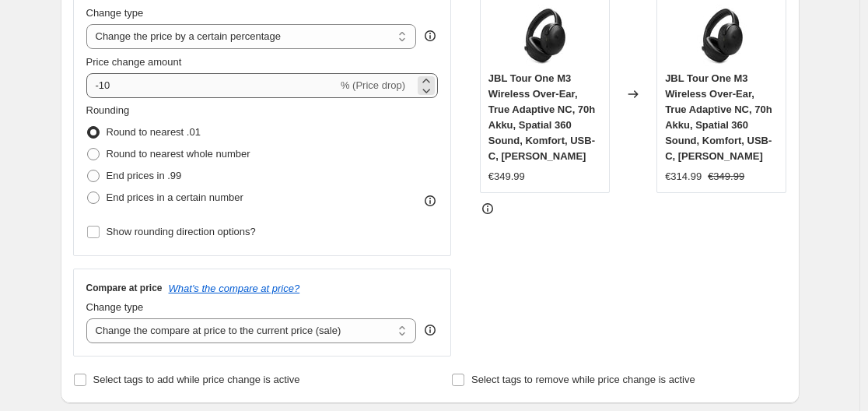 This screenshot has width=868, height=411. What do you see at coordinates (372, 85) in the screenshot?
I see `span: % (Price drop)` at bounding box center [372, 85].